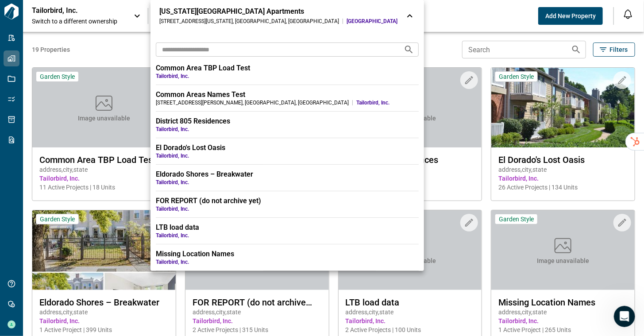 This screenshot has height=336, width=644. I want to click on div: District 805 Residences, so click(287, 122).